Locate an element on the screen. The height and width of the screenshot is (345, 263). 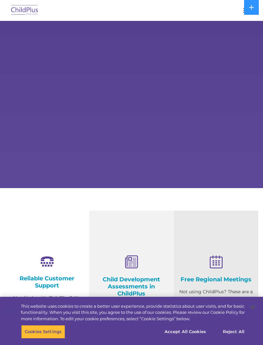
div: This website uses cookies to create a better user experience, provide statistics about user visit... is located at coordinates (133, 312).